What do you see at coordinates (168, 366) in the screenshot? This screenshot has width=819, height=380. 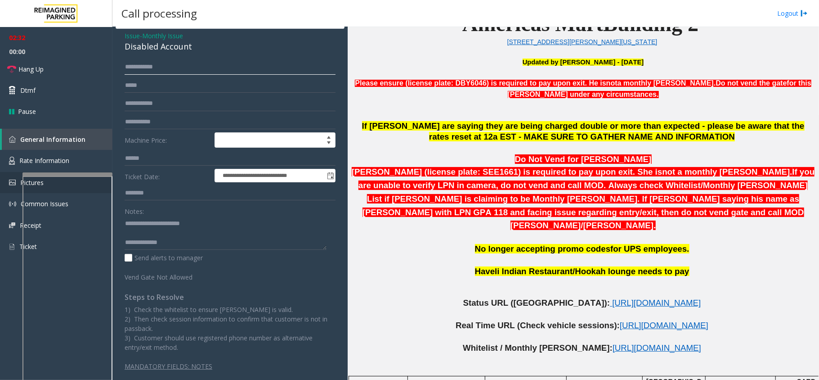 I see `u: MANDATORY FIELDS: NOTES` at bounding box center [168, 366].